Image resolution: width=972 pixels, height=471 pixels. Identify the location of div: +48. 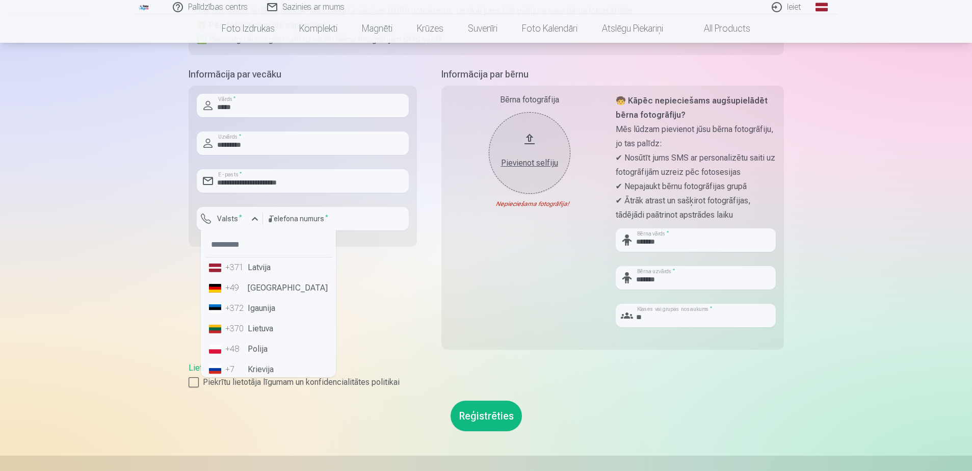
(236, 349).